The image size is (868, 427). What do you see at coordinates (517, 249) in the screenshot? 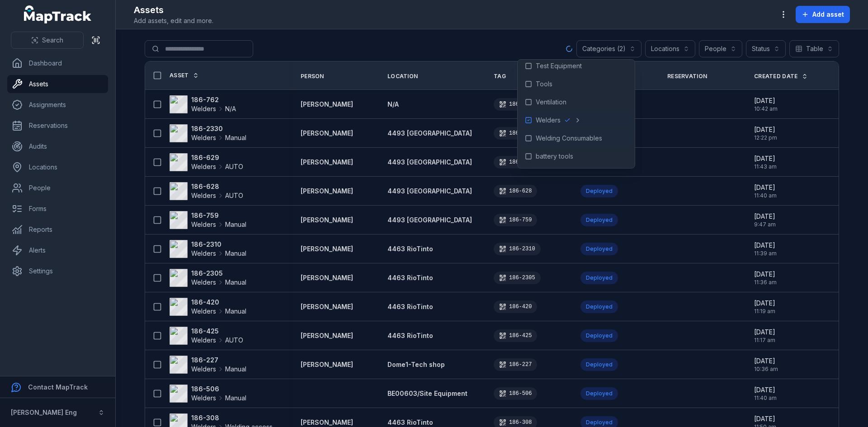
I see `div: 186-2310` at bounding box center [517, 249].